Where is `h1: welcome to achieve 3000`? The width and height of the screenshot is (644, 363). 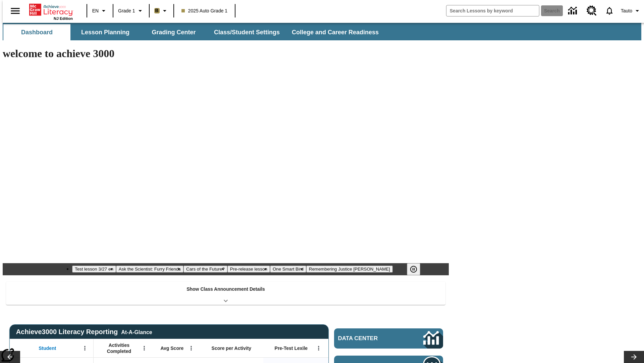
h1: welcome to achieve 3000 is located at coordinates (226, 53).